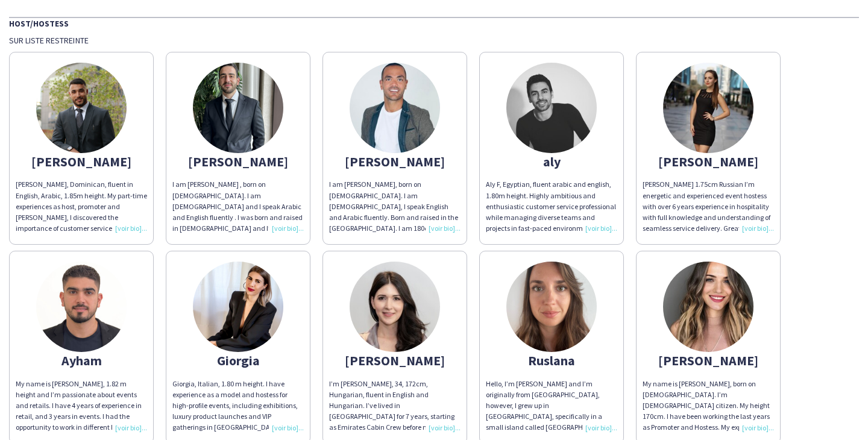 The image size is (868, 440). Describe the element at coordinates (81, 307) in the screenshot. I see `img: thumb-668fbfdd36e0c.jpeg` at that location.